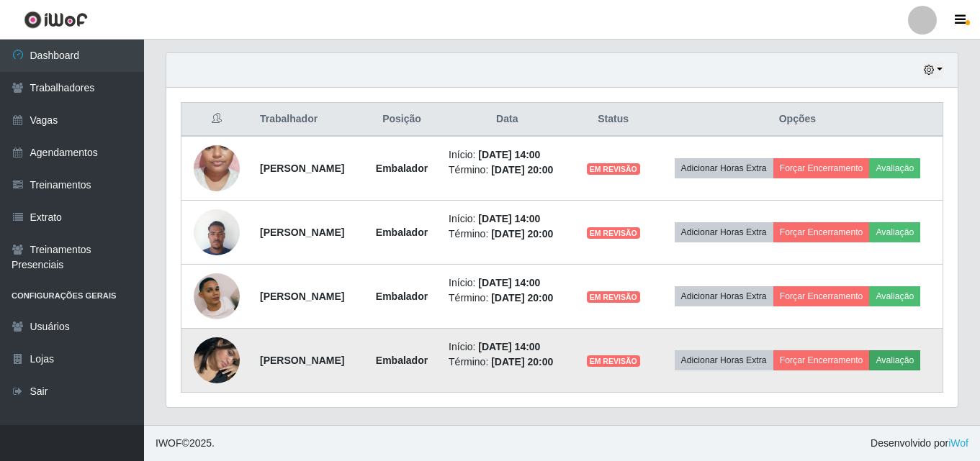  Describe the element at coordinates (185, 443) in the screenshot. I see `span: © 2025 .` at that location.